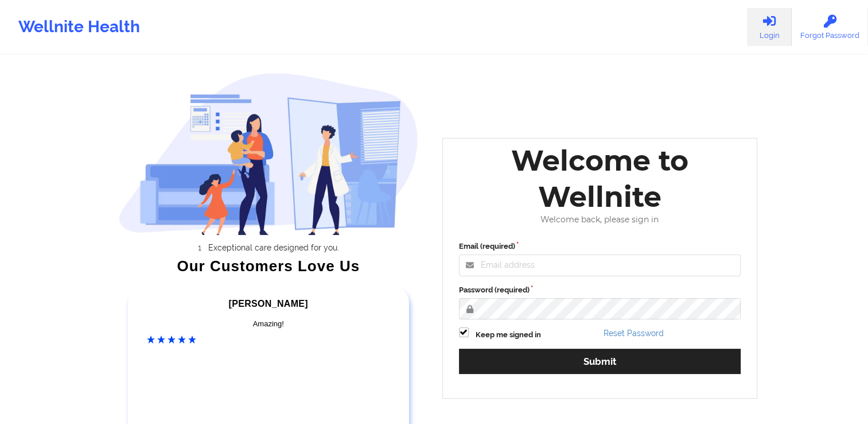 This screenshot has width=868, height=424. What do you see at coordinates (600, 178) in the screenshot?
I see `div: Welcome to Wellnite` at bounding box center [600, 178].